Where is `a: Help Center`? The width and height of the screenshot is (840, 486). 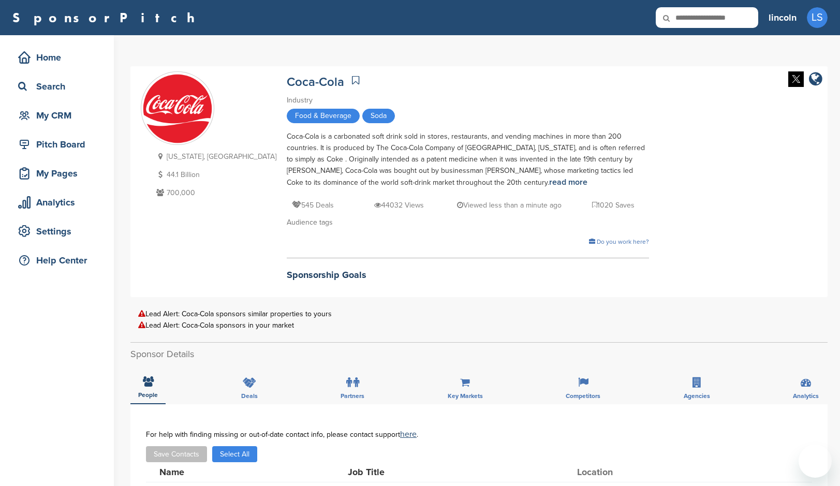 a: Help Center is located at coordinates (57, 260).